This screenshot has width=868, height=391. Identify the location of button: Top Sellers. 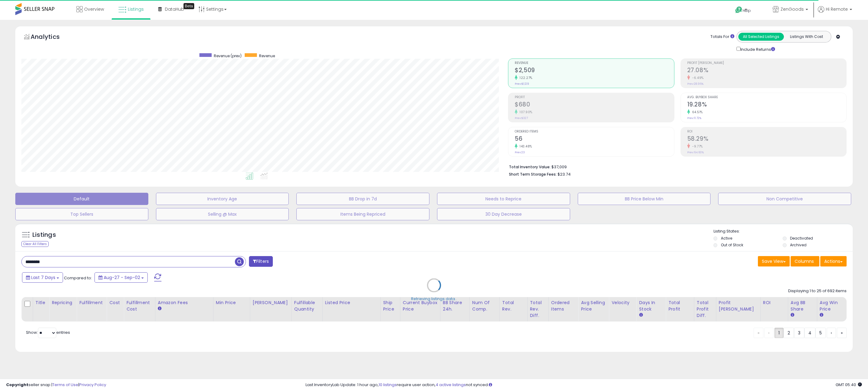
(82, 214).